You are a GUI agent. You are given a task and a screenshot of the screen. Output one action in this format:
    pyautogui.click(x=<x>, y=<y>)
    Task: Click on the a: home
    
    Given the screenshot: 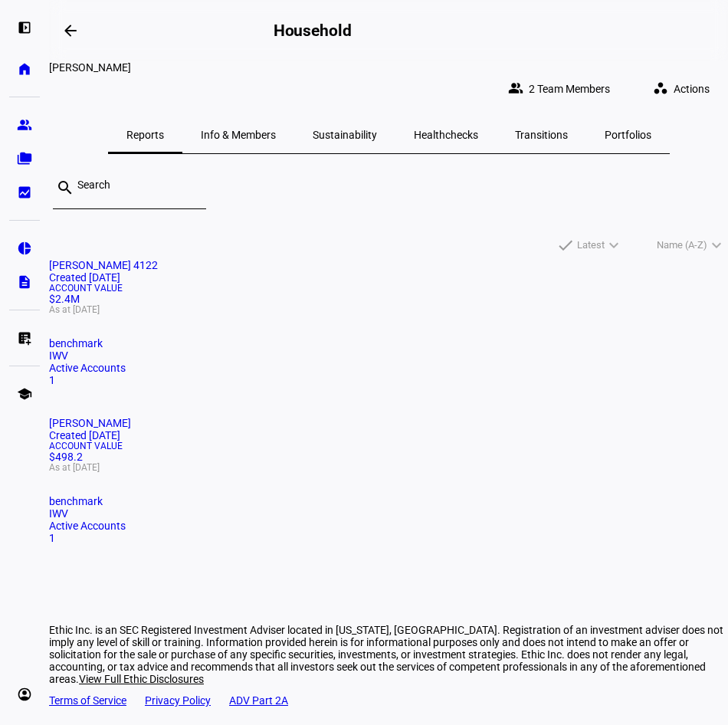 What is the action you would take?
    pyautogui.click(x=24, y=69)
    